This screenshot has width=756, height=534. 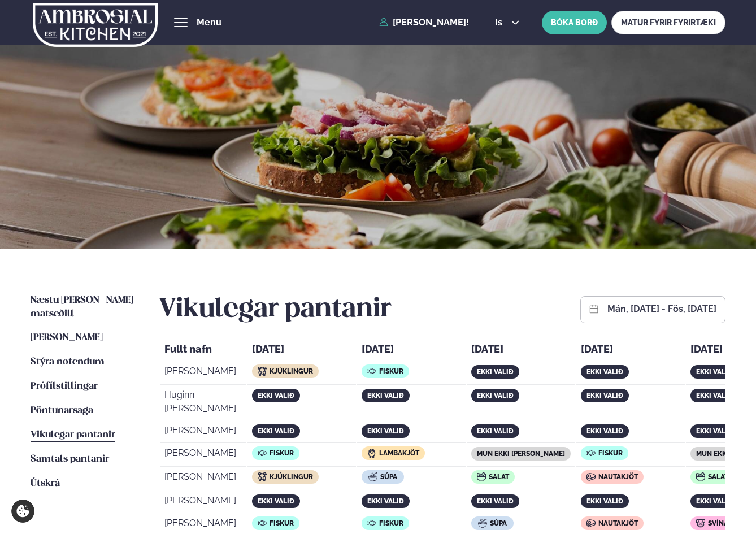 I want to click on img: logo, so click(x=96, y=25).